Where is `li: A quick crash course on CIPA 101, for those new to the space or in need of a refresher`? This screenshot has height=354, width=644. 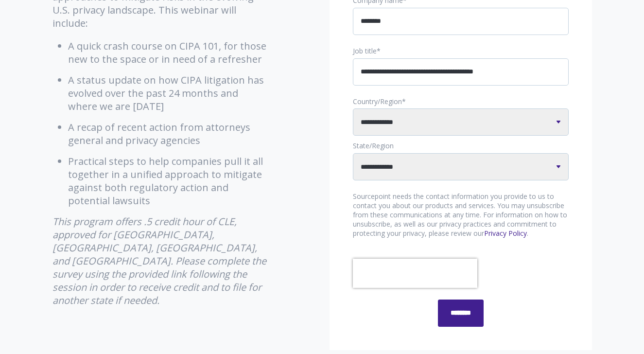 li: A quick crash course on CIPA 101, for those new to the space or in need of a refresher is located at coordinates (168, 52).